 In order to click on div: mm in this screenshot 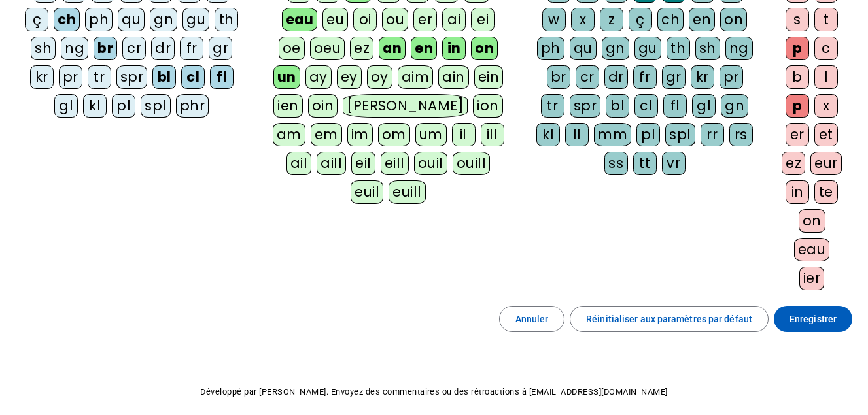, I will do `click(612, 135)`.